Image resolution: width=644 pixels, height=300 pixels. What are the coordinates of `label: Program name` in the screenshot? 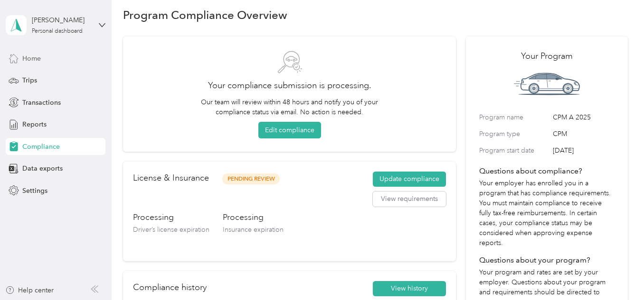 It's located at (514, 117).